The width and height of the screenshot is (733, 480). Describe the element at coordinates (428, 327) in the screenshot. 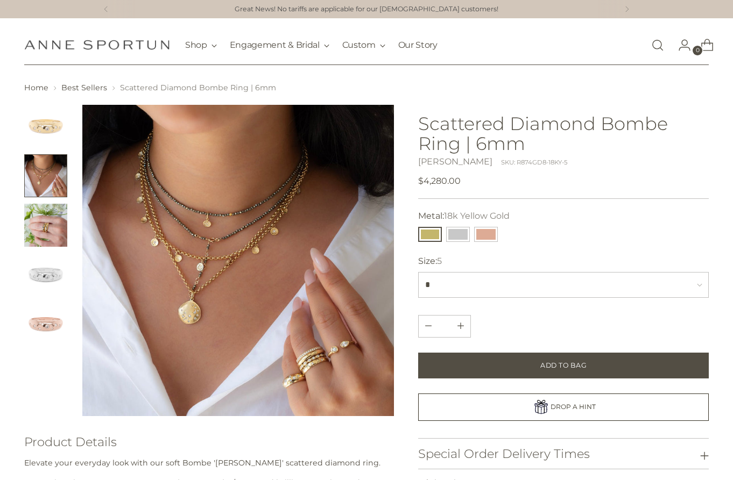

I see `button: Add product quantity` at that location.